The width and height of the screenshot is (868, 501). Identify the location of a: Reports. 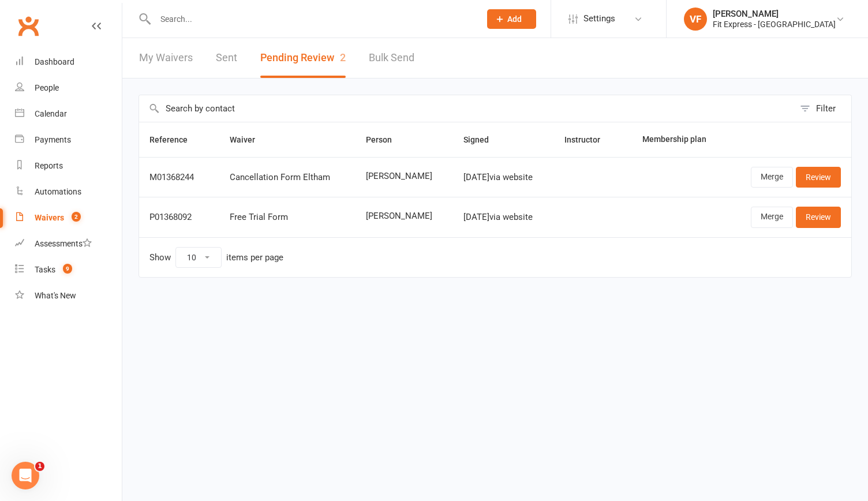
(68, 166).